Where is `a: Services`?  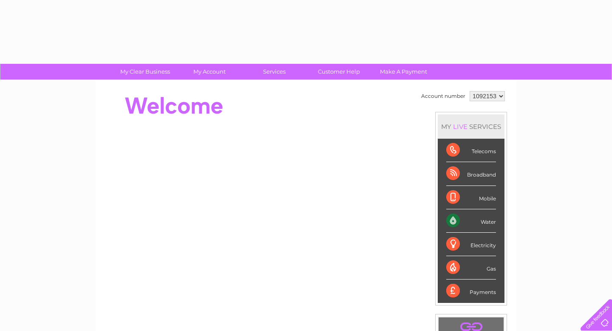
a: Services is located at coordinates (274, 71).